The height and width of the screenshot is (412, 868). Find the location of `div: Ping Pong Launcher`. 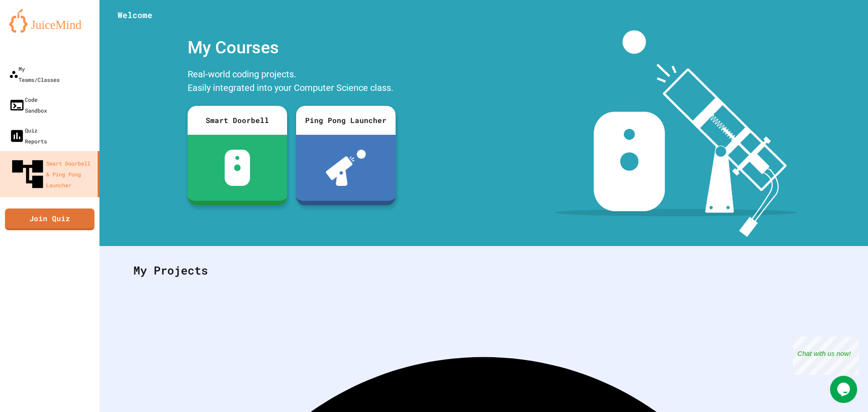

div: Ping Pong Launcher is located at coordinates (346, 121).